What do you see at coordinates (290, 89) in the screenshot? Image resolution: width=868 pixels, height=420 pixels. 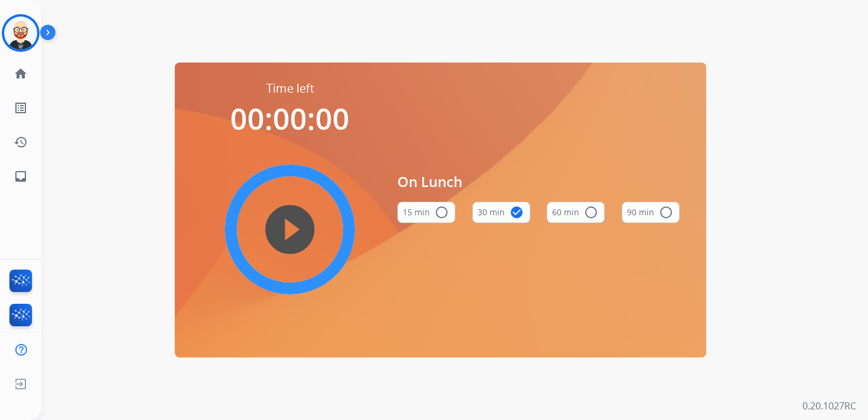 I see `span: Time left` at bounding box center [290, 89].